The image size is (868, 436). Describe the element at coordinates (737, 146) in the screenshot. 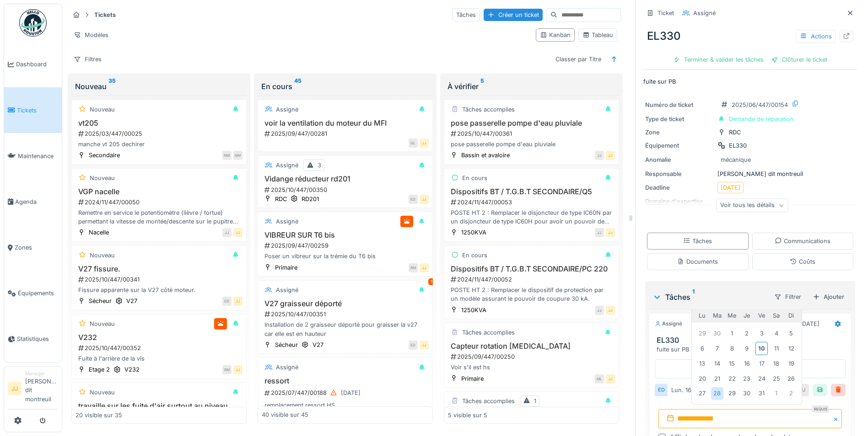

I see `div: EL330` at that location.